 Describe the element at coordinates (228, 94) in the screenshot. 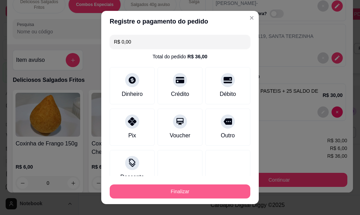

I see `div: Débito` at that location.